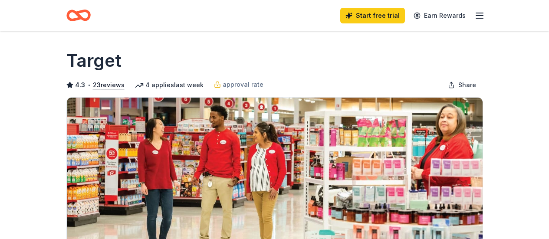  I want to click on a: Start free trial, so click(372, 16).